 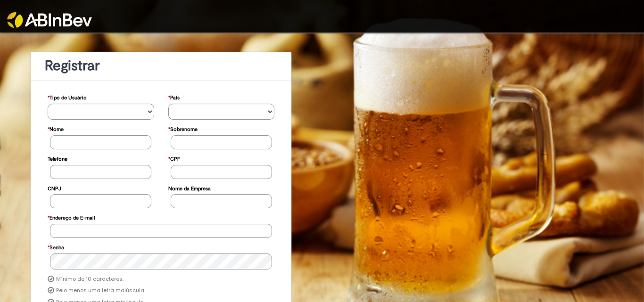 I want to click on label: Telefone, so click(x=57, y=158).